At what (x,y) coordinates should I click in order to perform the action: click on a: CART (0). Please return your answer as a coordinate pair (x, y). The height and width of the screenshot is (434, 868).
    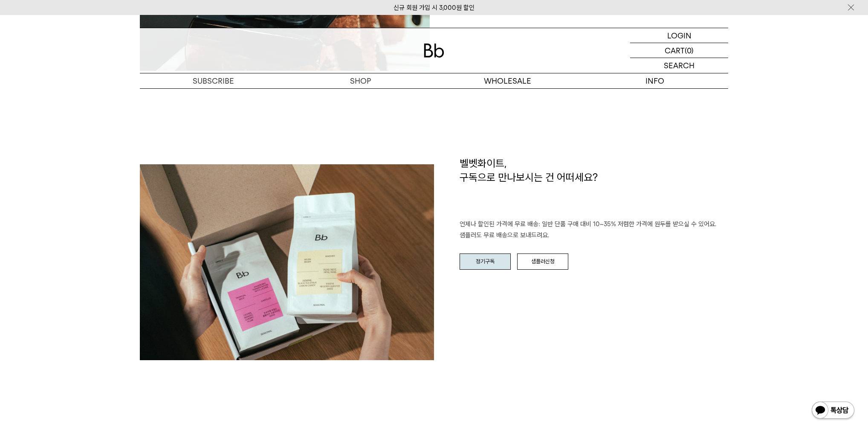
    Looking at the image, I should click on (679, 50).